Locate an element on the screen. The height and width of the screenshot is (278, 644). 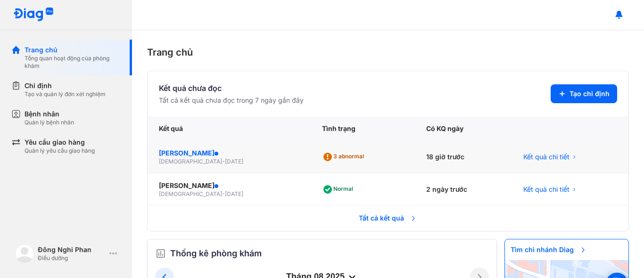
button: Tạo chỉ định is located at coordinates (583, 94).